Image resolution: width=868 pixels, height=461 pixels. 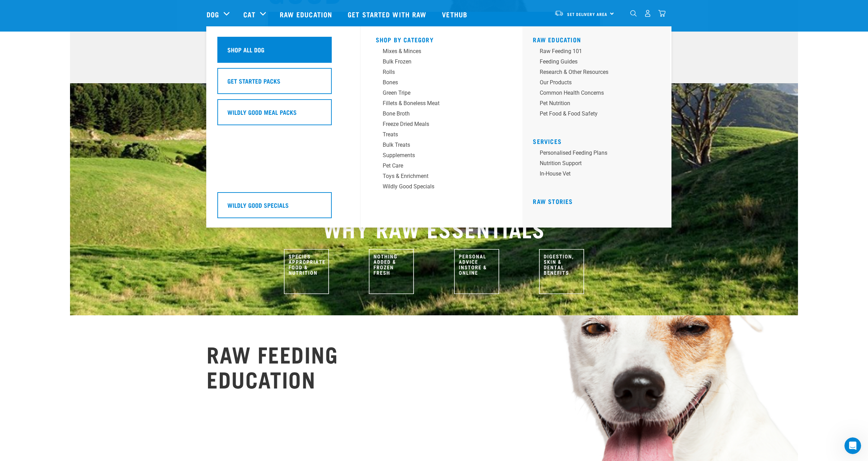 What do you see at coordinates (633, 13) in the screenshot?
I see `img: home-icon-1@2x.png` at bounding box center [633, 13].